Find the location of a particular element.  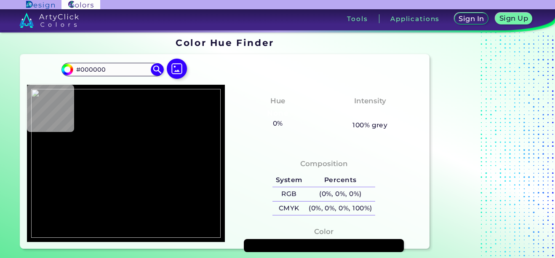

h5: Percents is located at coordinates (340, 180).